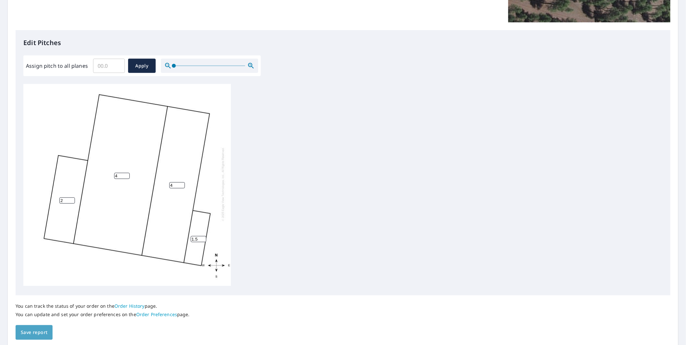 The width and height of the screenshot is (686, 345). What do you see at coordinates (103, 315) in the screenshot?
I see `p: You can update and set your order preferences on the page.` at bounding box center [103, 315].